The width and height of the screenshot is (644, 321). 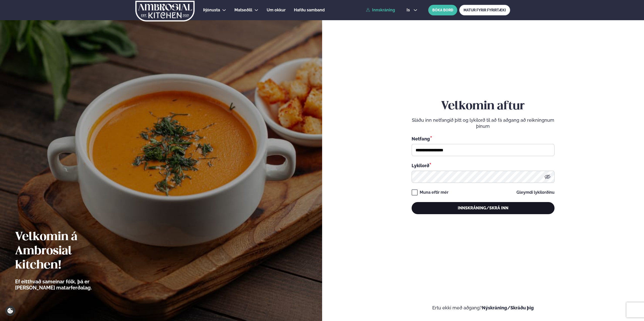 I want to click on div: Lykilorð, so click(x=483, y=165).